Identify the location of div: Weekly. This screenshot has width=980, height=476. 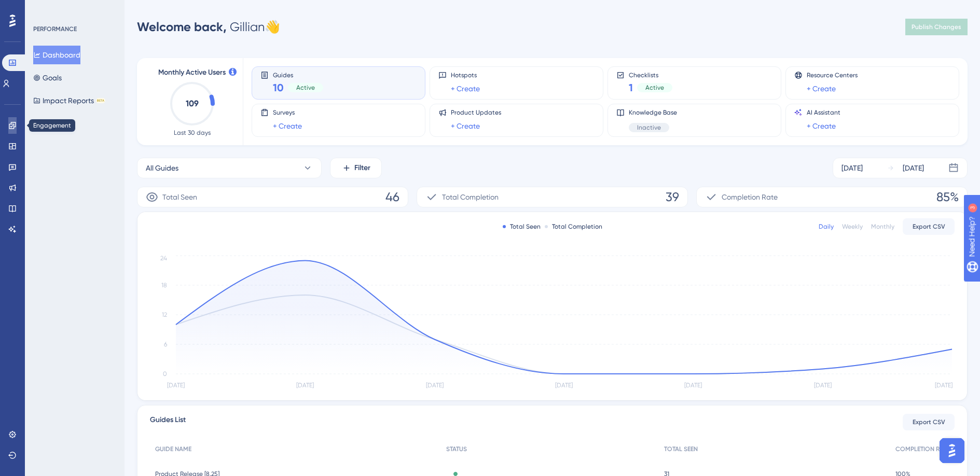
(853, 227).